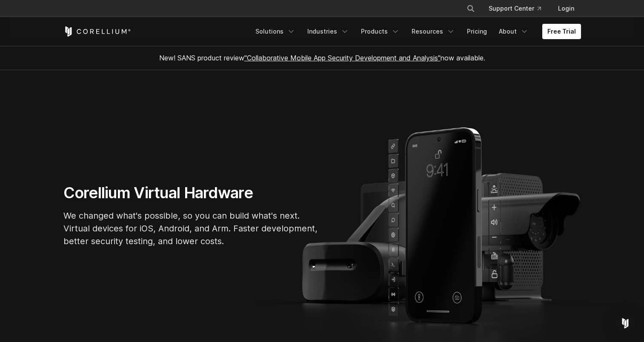 The height and width of the screenshot is (342, 644). What do you see at coordinates (328, 32) in the screenshot?
I see `a: Industries` at bounding box center [328, 32].